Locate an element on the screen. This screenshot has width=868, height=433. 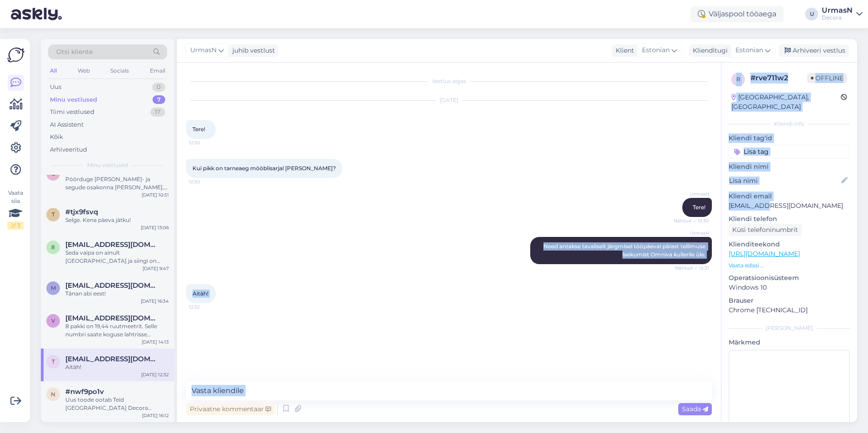
div: Kliendi info is located at coordinates (789, 124).